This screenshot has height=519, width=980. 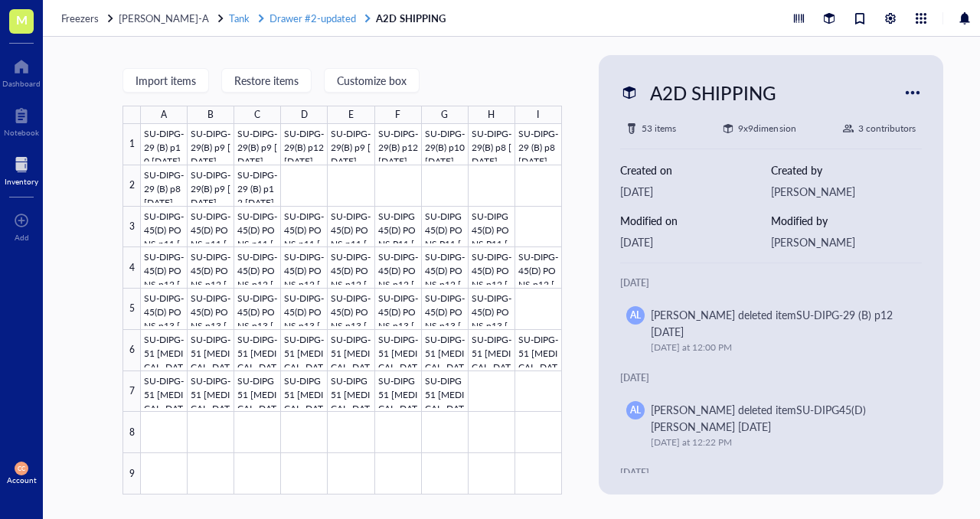 I want to click on div: E, so click(x=350, y=114).